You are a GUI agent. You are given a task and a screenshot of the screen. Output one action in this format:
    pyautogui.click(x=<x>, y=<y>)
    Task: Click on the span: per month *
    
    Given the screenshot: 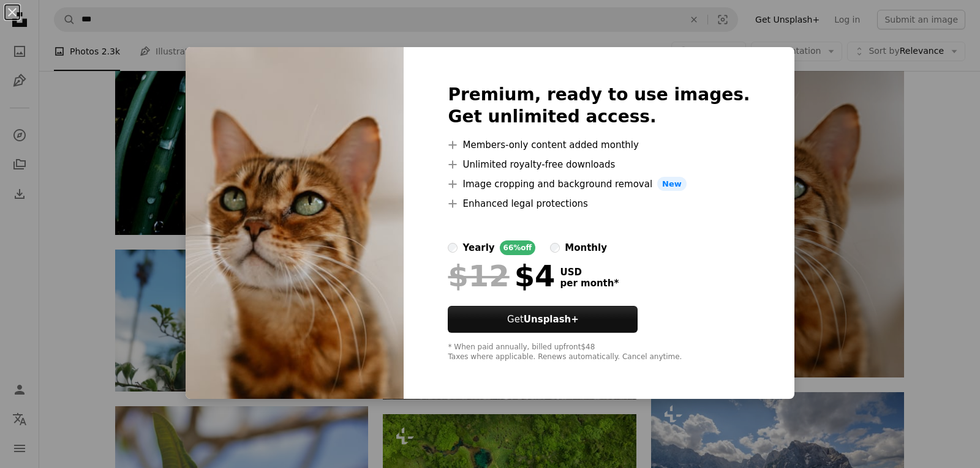 What is the action you would take?
    pyautogui.click(x=589, y=283)
    